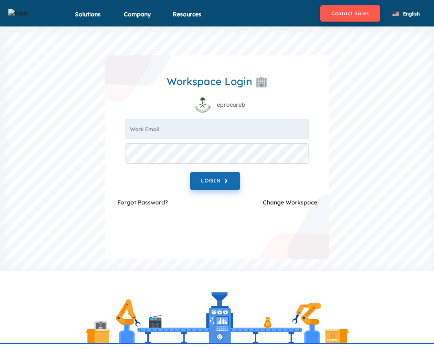  Describe the element at coordinates (217, 129) in the screenshot. I see `input: Work Email` at that location.